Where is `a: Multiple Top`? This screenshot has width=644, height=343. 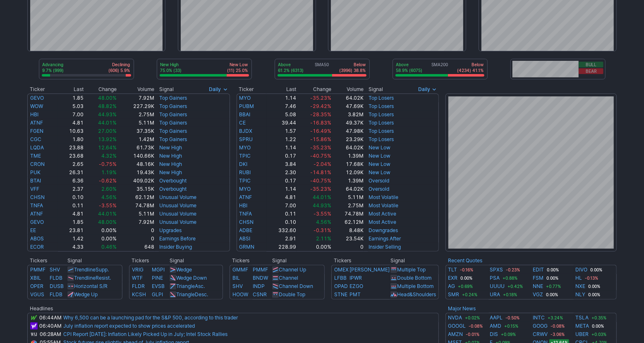 a: Multiple Top is located at coordinates (411, 269).